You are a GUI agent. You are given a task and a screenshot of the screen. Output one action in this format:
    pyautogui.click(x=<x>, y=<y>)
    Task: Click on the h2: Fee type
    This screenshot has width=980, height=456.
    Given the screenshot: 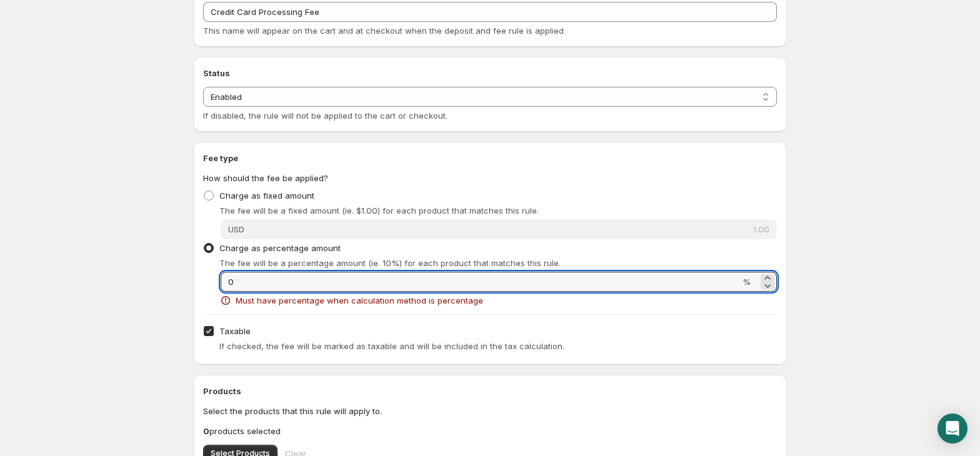 What is the action you would take?
    pyautogui.click(x=490, y=158)
    